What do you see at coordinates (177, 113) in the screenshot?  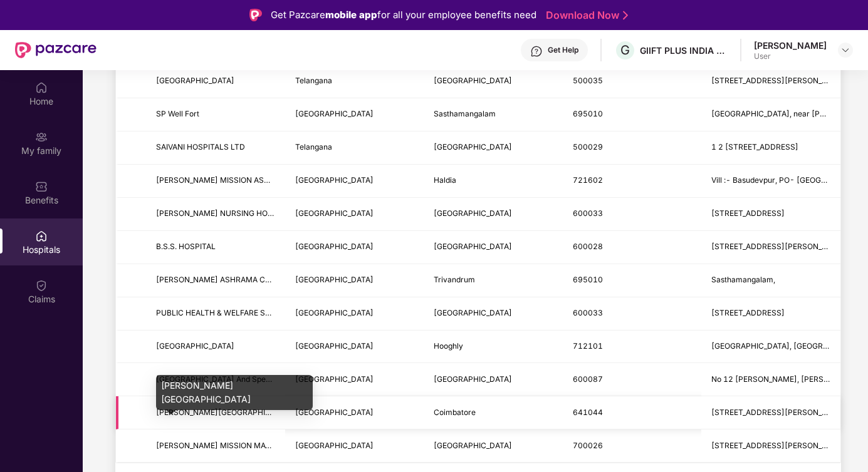 I see `span: SP Well Fort` at bounding box center [177, 113].